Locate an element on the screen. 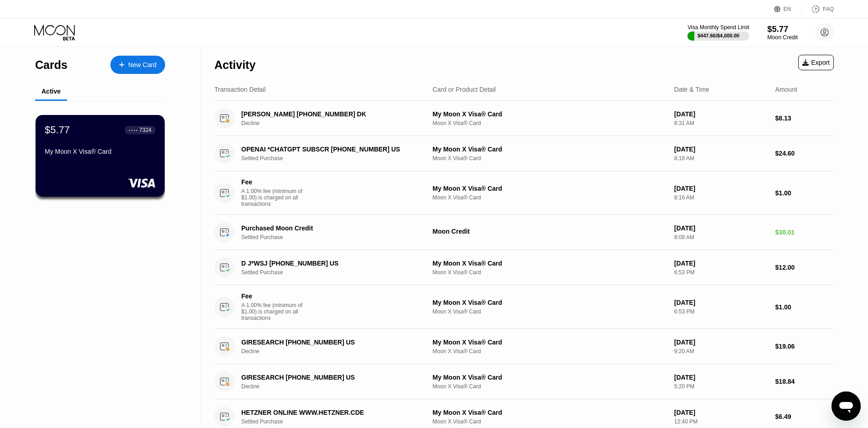  div: 8:31 AM is located at coordinates (721, 123).